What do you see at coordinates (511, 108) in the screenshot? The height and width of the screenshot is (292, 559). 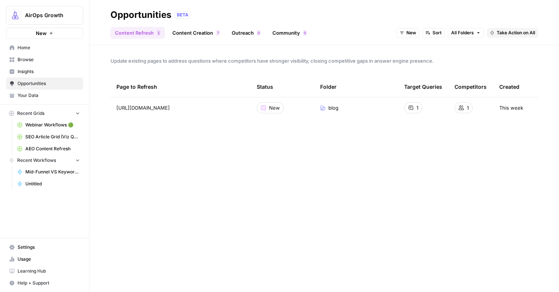 I see `span: This week` at bounding box center [511, 108].